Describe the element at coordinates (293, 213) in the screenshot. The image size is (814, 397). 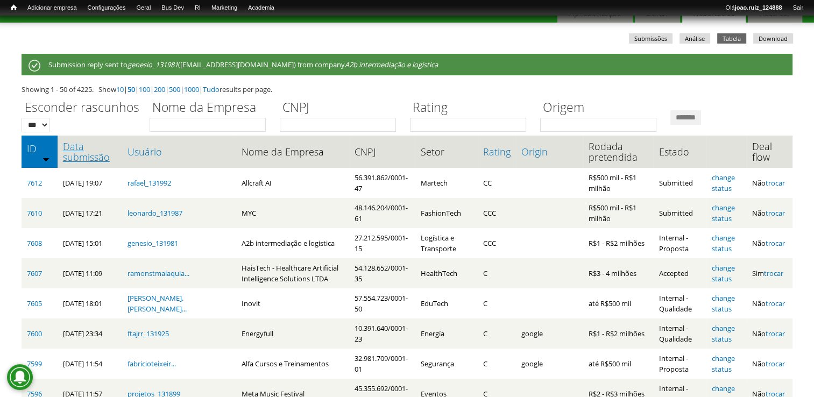
I see `td: MYC` at that location.